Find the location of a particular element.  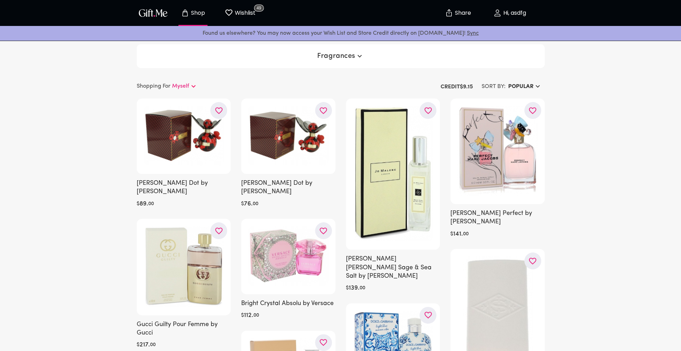

button: Fragrances is located at coordinates (340, 56).